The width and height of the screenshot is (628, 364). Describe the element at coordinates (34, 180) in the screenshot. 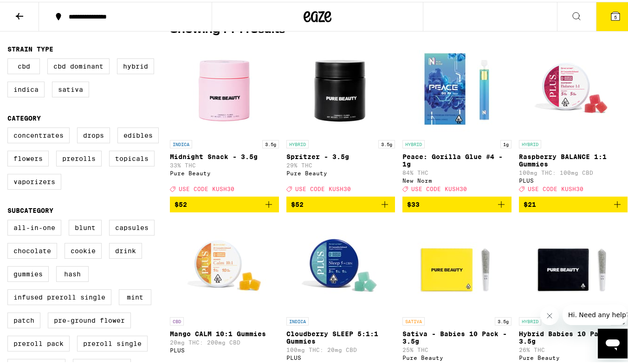

I see `label: Vaporizers` at that location.